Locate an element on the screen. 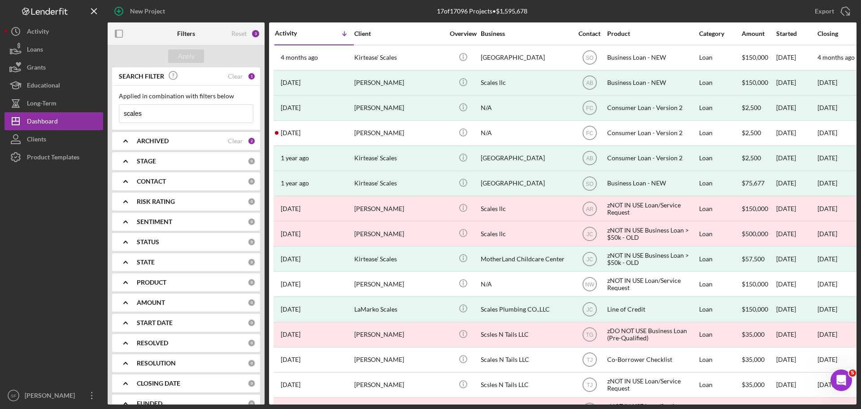 This screenshot has height=409, width=861. time: 2025-04-20 02:37 is located at coordinates (299, 57).